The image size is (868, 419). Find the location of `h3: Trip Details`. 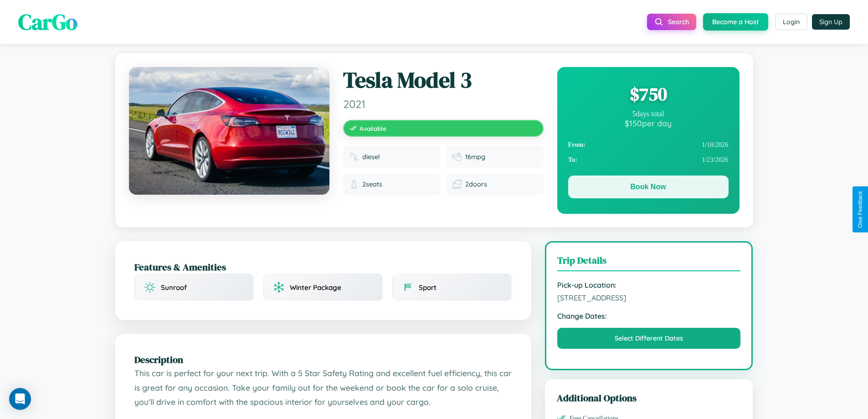

h3: Trip Details is located at coordinates (649, 262).